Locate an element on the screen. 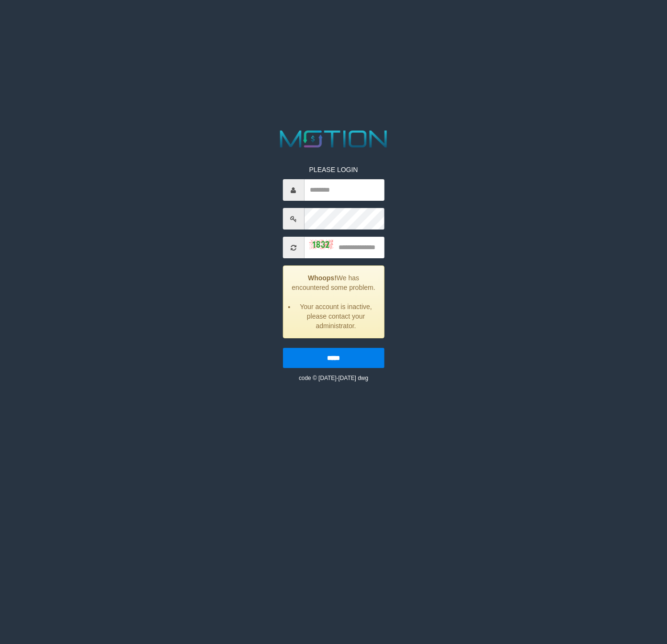 The width and height of the screenshot is (667, 644). p: PLEASE LOGIN is located at coordinates (333, 170).